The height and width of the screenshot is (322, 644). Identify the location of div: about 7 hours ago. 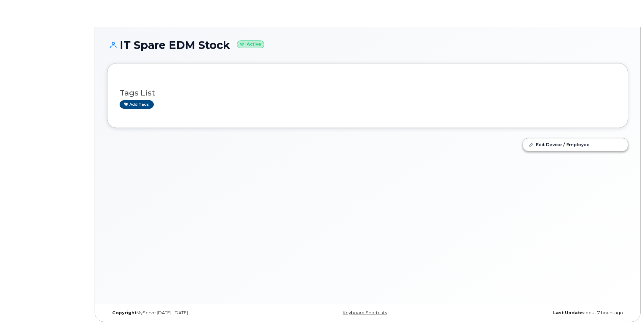
(541, 313).